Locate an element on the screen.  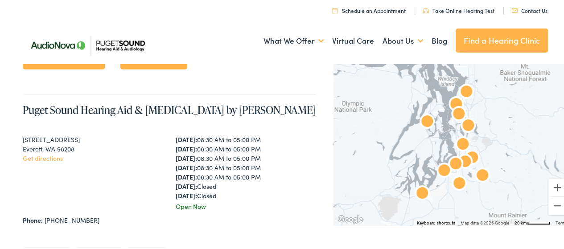
a: What We Offer is located at coordinates (293, 40).